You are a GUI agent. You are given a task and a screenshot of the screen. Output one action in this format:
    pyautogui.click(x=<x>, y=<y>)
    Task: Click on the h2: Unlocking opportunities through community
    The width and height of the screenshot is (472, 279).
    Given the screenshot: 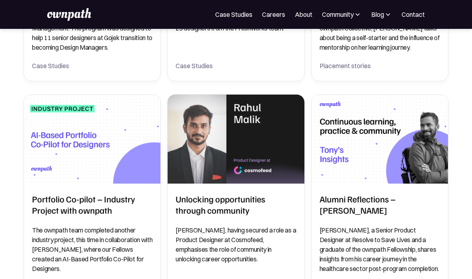 What is the action you would take?
    pyautogui.click(x=236, y=204)
    